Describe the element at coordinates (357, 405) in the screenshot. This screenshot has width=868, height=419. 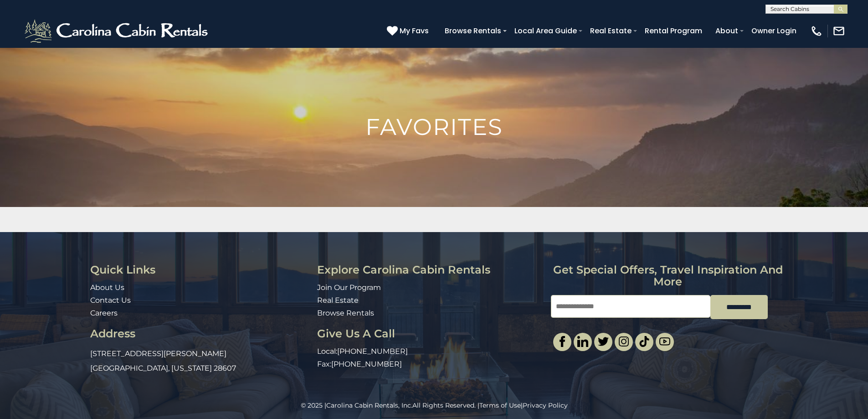
I see `span: © 2025 |` at that location.